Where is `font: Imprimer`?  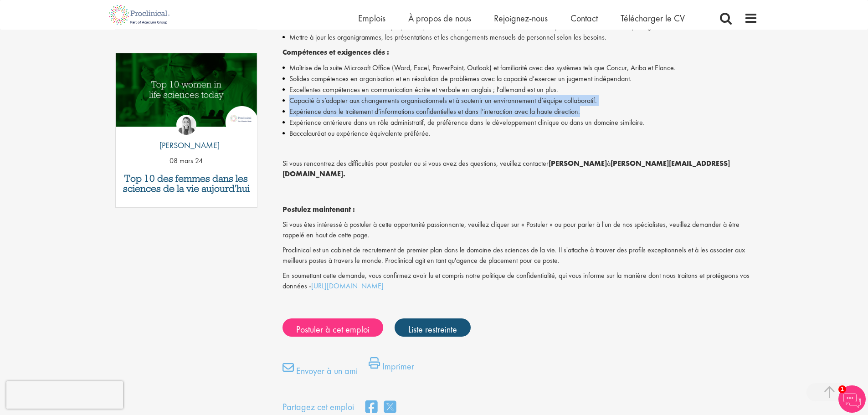 font: Imprimer is located at coordinates (398, 366).